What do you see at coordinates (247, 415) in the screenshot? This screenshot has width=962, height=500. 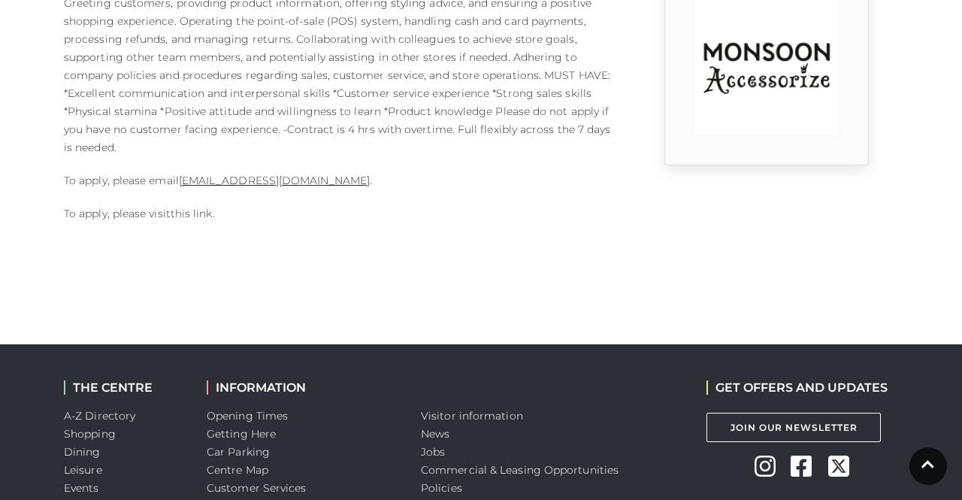 I see `a: Opening Times` at bounding box center [247, 415].